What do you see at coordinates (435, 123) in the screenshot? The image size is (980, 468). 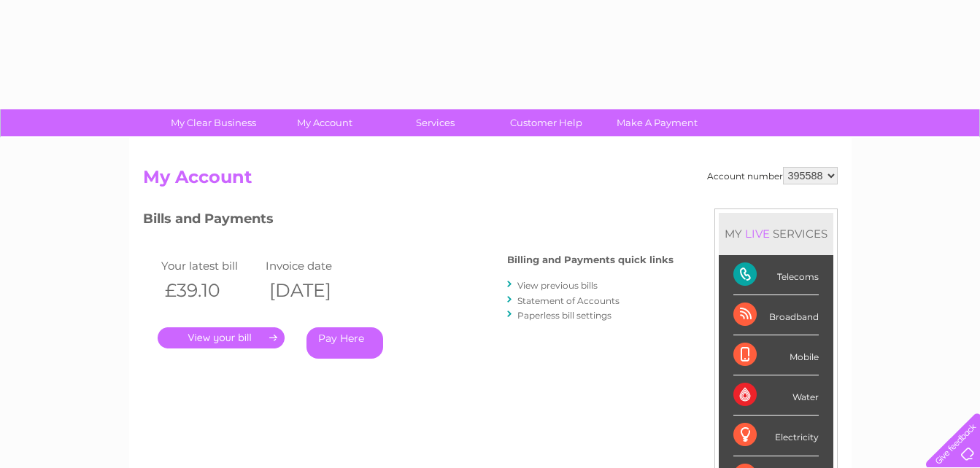 I see `a: Services` at bounding box center [435, 123].